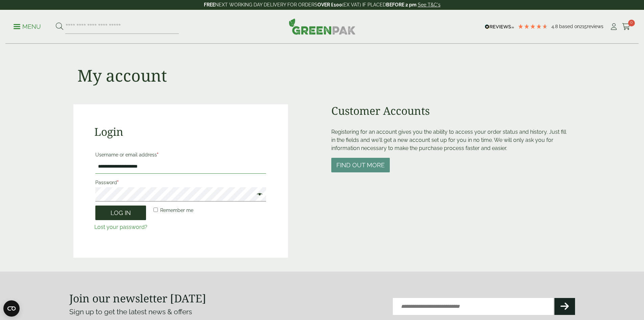  I want to click on a: Menu, so click(27, 26).